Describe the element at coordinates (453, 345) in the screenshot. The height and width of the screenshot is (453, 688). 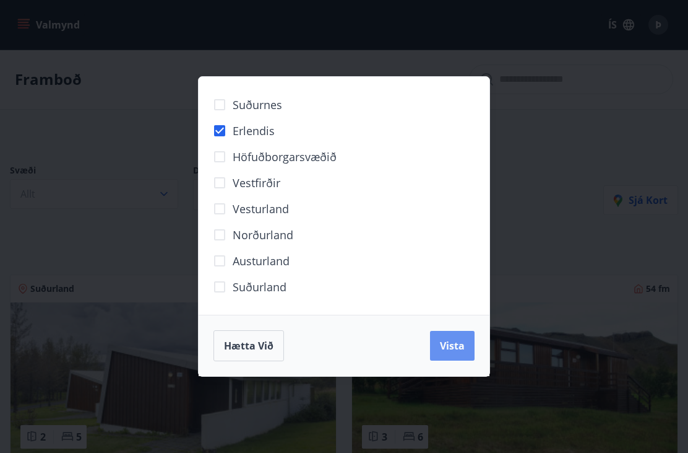
I see `button: Vista` at that location.